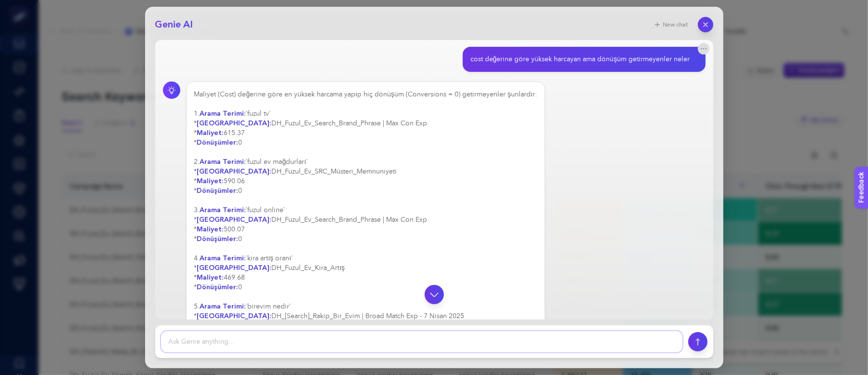 The width and height of the screenshot is (868, 375). I want to click on button: New chat, so click(671, 25).